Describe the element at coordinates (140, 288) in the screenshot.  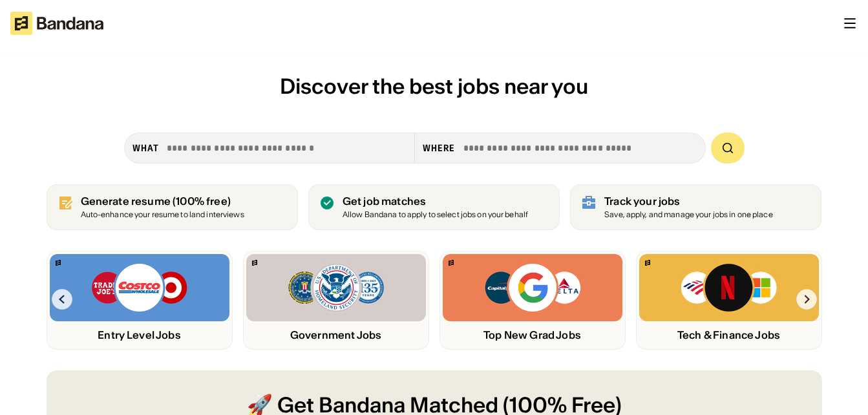
I see `img: Trader Joe’s, Costco, Target logos` at that location.